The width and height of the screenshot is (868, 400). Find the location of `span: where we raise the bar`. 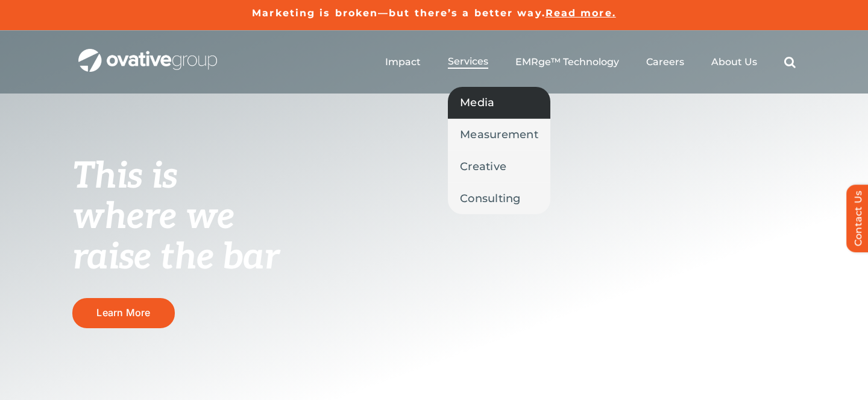

span: where we raise the bar is located at coordinates (175, 237).